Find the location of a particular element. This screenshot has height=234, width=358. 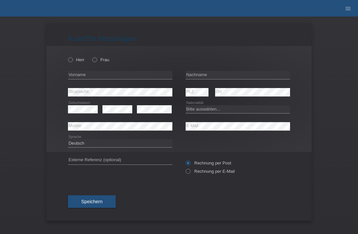

input: Rechnung per Post is located at coordinates (188, 165).